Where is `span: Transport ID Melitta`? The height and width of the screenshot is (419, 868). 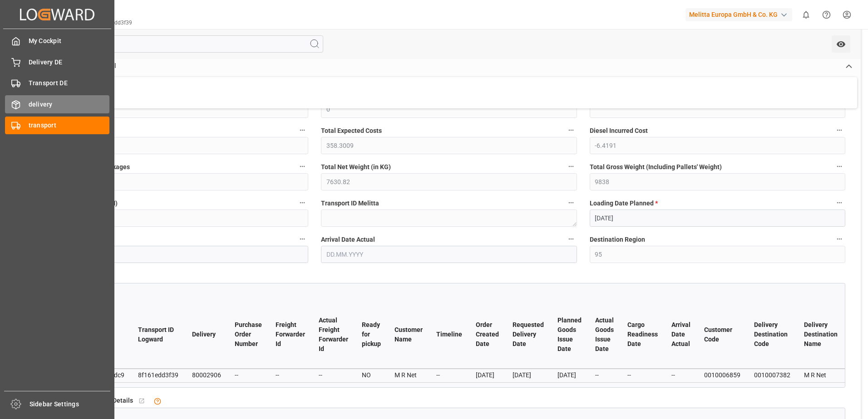 span: Transport ID Melitta is located at coordinates (350, 203).